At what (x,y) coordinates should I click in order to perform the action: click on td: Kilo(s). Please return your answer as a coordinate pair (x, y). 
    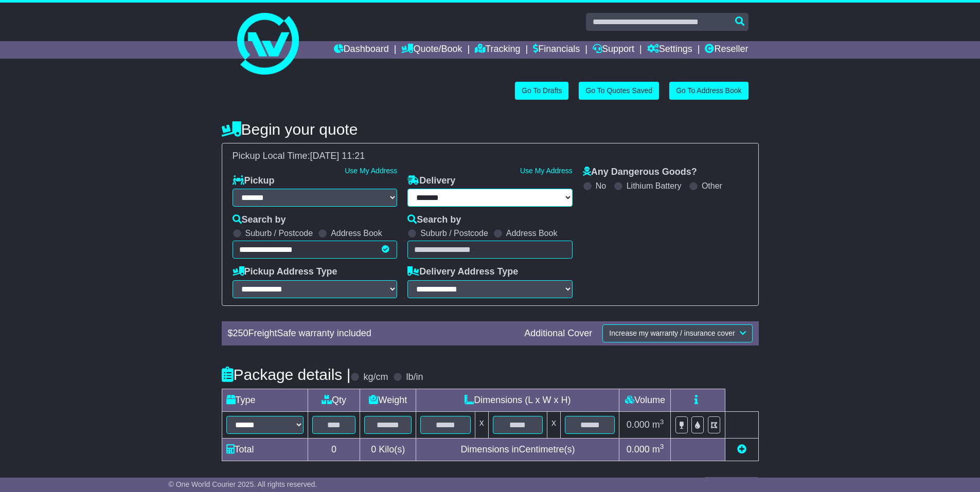
    Looking at the image, I should click on (388, 450).